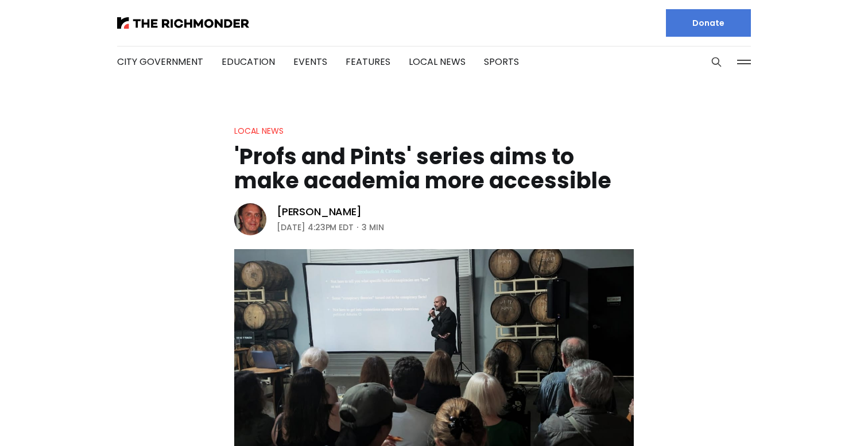 Image resolution: width=868 pixels, height=446 pixels. I want to click on span: 3 min, so click(373, 228).